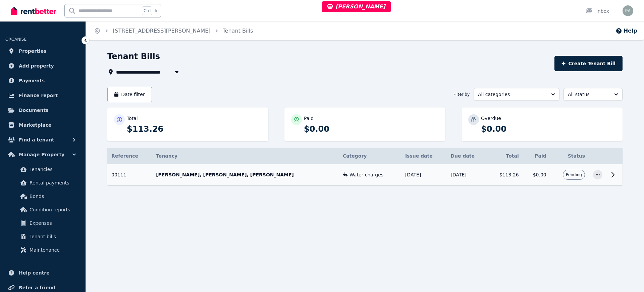  What do you see at coordinates (16, 40) in the screenshot?
I see `span: ORGANISE` at bounding box center [16, 40].